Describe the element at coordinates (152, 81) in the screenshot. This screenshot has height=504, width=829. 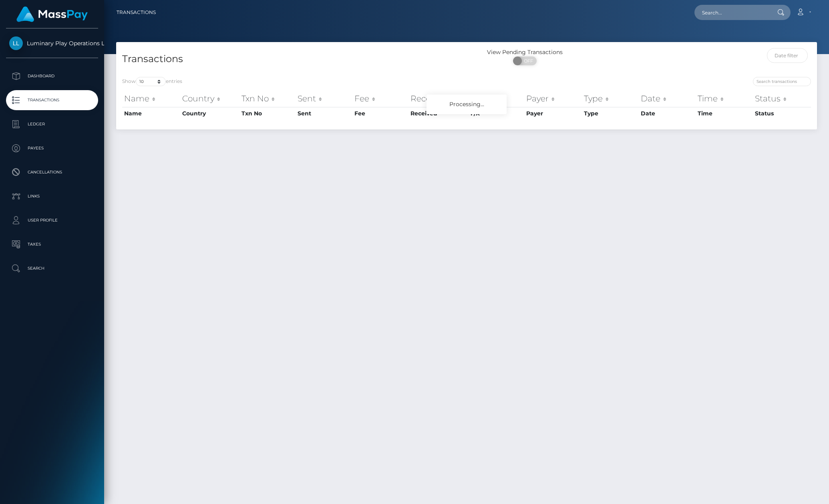
I see `label: Show entries` at that location.